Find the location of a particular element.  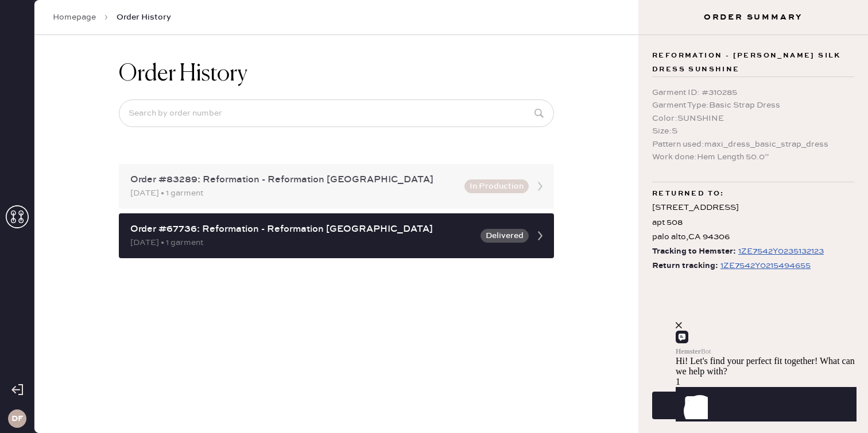

div: Pattern used : maxi_dress_basic_strap_dress is located at coordinates (753, 144).